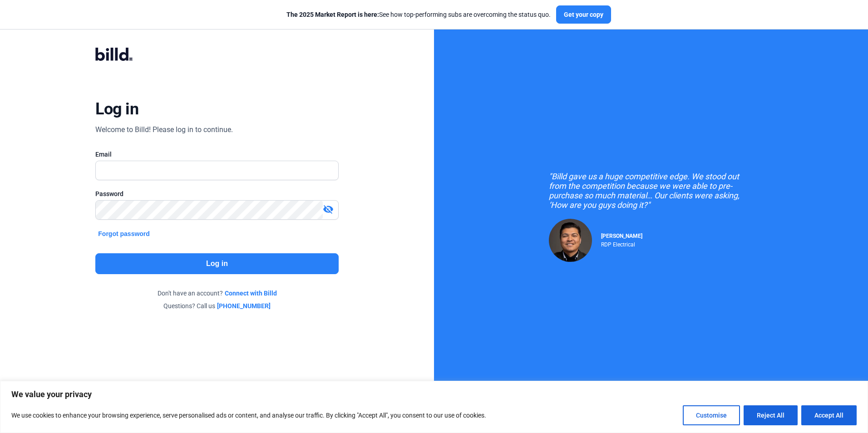 The height and width of the screenshot is (433, 868). What do you see at coordinates (621, 243) in the screenshot?
I see `div: RDP Electrical` at bounding box center [621, 243].